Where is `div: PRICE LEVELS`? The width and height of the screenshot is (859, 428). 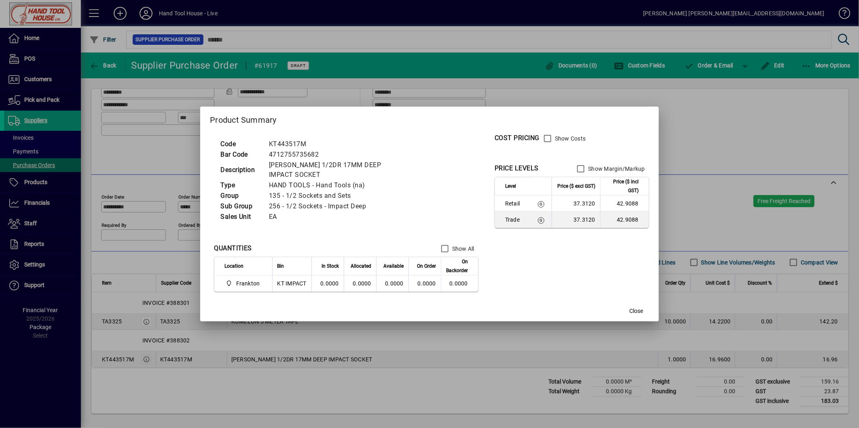 div: PRICE LEVELS is located at coordinates (516, 169).